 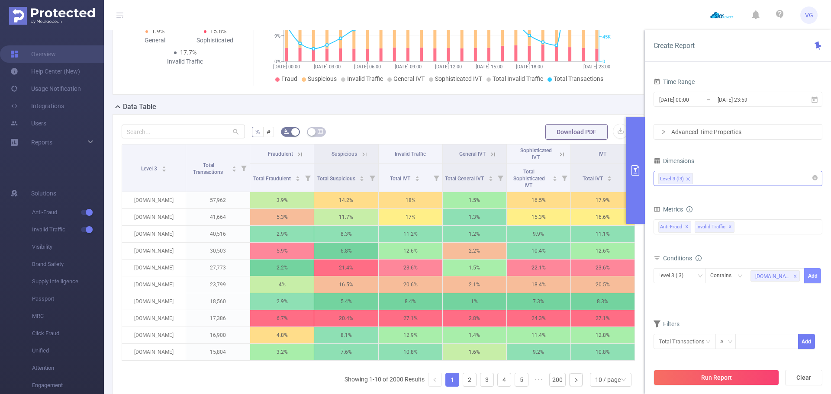 What do you see at coordinates (218, 31) in the screenshot?
I see `span: 15.8%` at bounding box center [218, 31].